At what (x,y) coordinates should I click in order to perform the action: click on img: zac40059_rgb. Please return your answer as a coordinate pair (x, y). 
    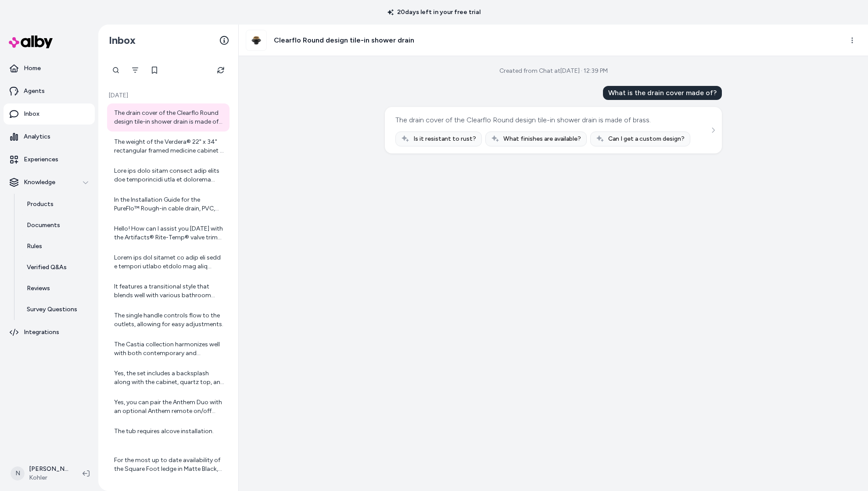
    Looking at the image, I should click on (256, 40).